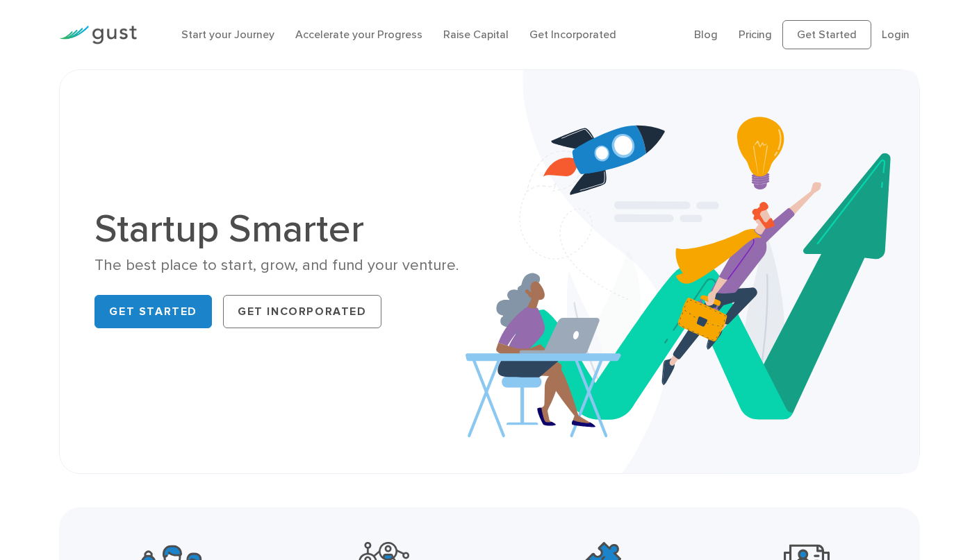 The image size is (979, 560). Describe the element at coordinates (228, 34) in the screenshot. I see `a: Start your Journey` at that location.